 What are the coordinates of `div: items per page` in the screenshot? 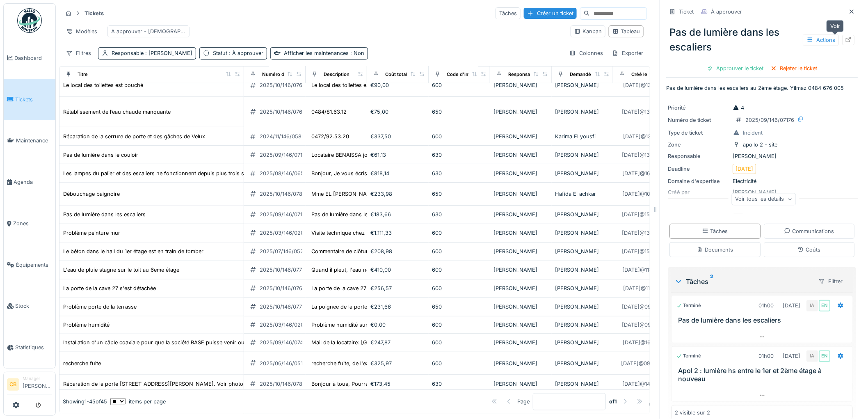 It's located at (138, 401).